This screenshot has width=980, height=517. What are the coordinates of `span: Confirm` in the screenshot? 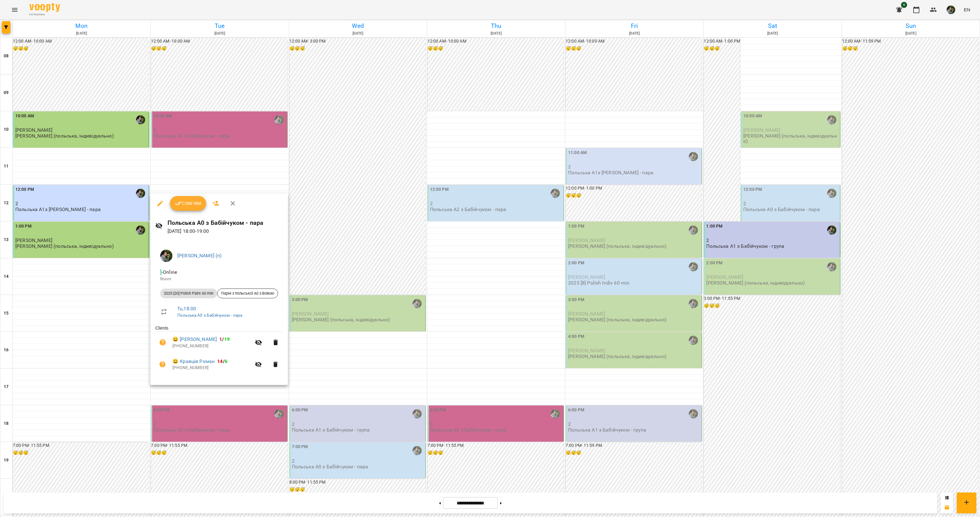 It's located at (188, 203).